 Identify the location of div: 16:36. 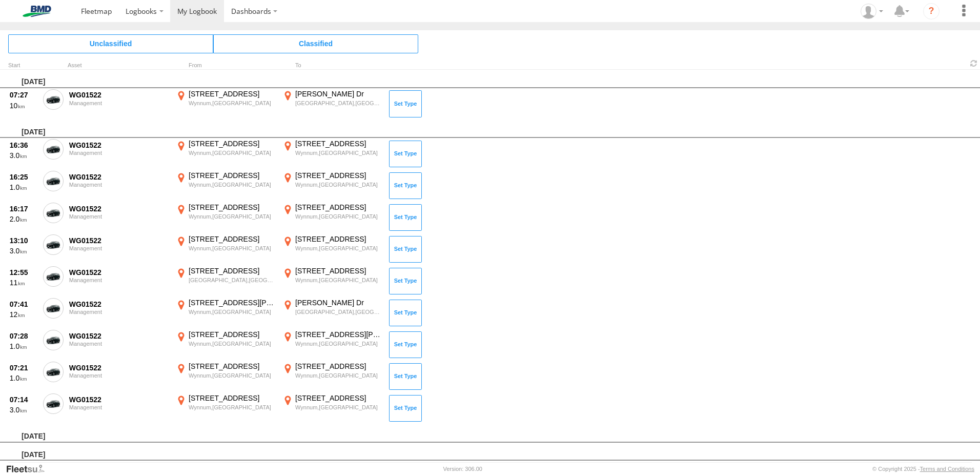
(24, 146).